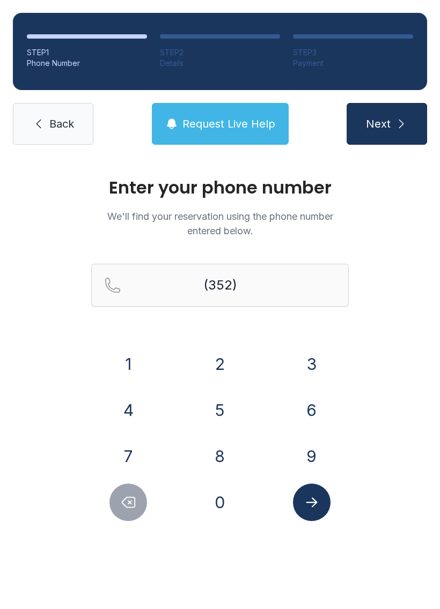 Image resolution: width=440 pixels, height=609 pixels. I want to click on div: STEP 2, so click(220, 53).